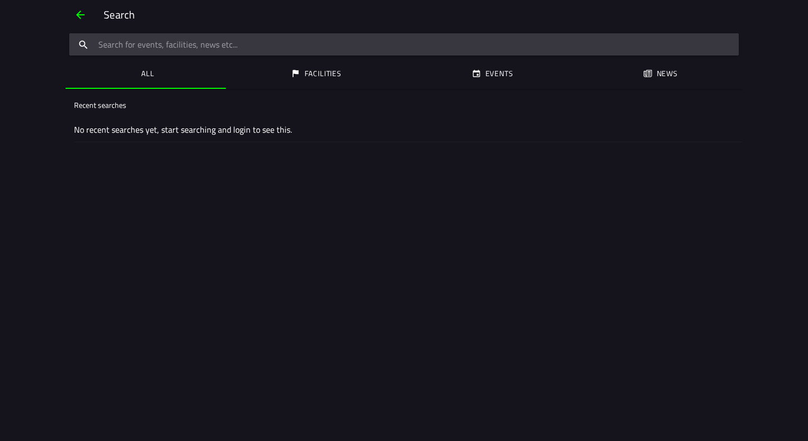  What do you see at coordinates (323, 73) in the screenshot?
I see `ion-label: Facilities` at bounding box center [323, 73].